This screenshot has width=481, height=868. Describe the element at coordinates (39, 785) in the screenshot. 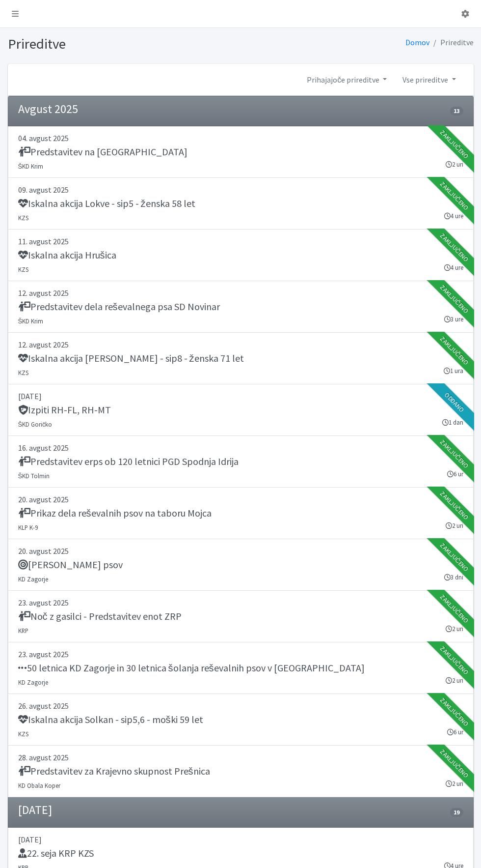

I see `small: KD Obala Koper` at that location.